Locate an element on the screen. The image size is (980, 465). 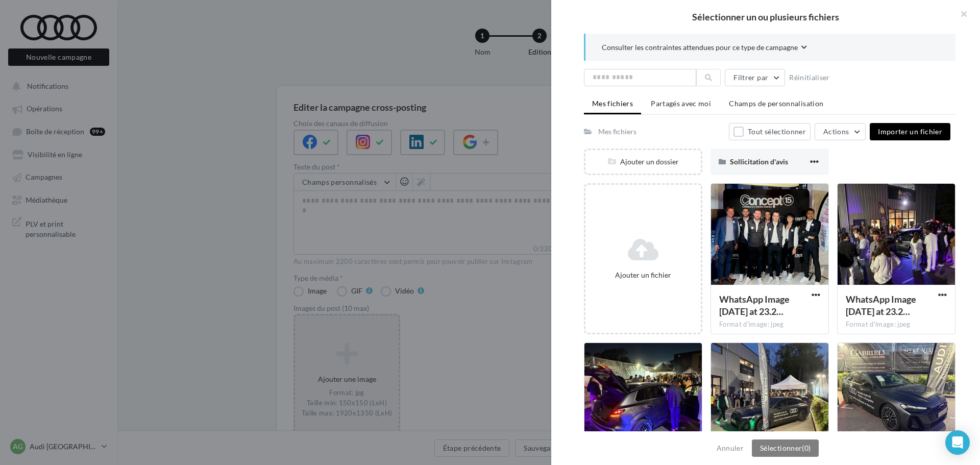
span: Mes fichiers is located at coordinates (613, 103).